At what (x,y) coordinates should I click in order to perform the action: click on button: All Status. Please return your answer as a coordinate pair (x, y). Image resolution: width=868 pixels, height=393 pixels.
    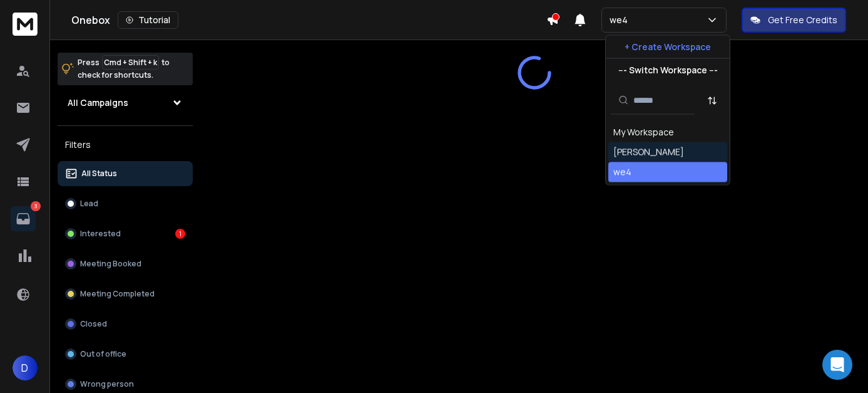
    Looking at the image, I should click on (125, 173).